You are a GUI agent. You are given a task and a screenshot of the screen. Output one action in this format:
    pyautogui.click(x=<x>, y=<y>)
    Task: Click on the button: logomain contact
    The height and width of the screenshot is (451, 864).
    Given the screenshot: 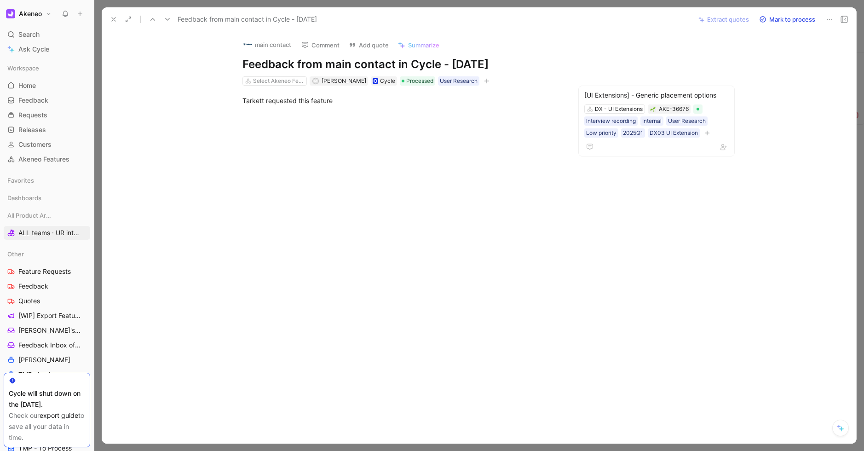 What is the action you would take?
    pyautogui.click(x=267, y=45)
    